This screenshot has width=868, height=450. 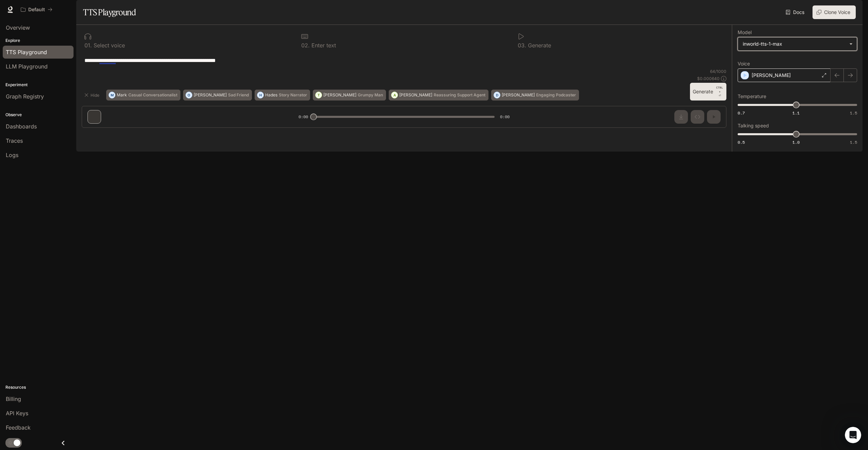 What do you see at coordinates (459, 95) in the screenshot?
I see `p: Reassuring Support Agent` at bounding box center [459, 95].